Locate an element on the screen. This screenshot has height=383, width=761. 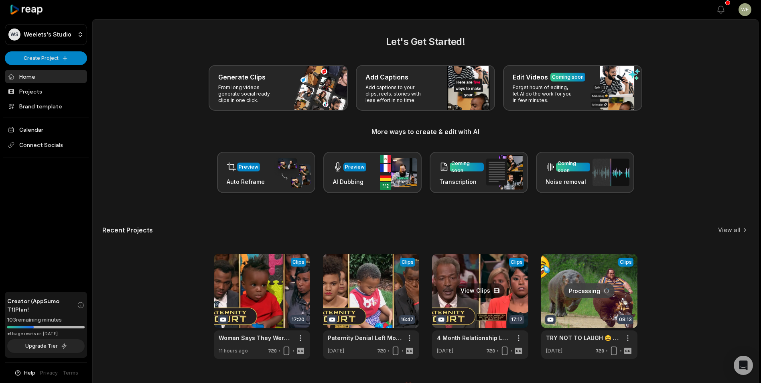
div: Open Intercom Messenger is located at coordinates (743, 365).